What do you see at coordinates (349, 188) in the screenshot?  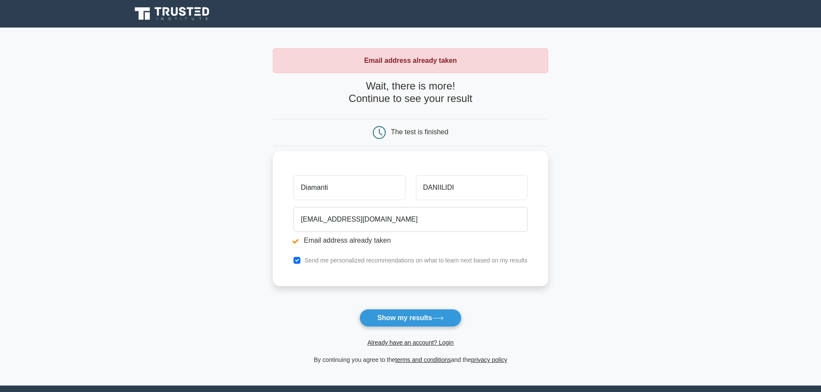 I see `input: First name` at bounding box center [349, 188].